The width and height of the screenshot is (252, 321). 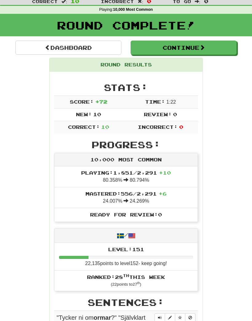 I want to click on span: + 6, so click(x=162, y=193).